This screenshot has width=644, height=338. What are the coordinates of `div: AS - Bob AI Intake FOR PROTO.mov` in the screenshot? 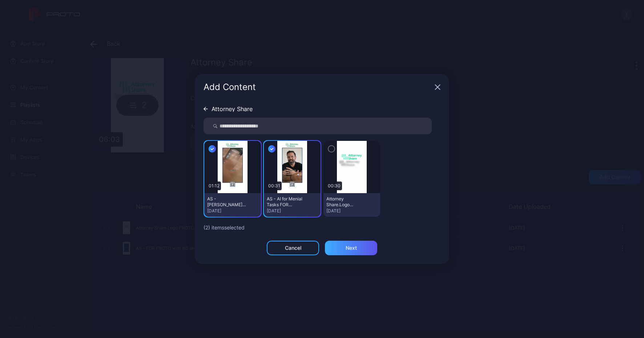 It's located at (227, 202).